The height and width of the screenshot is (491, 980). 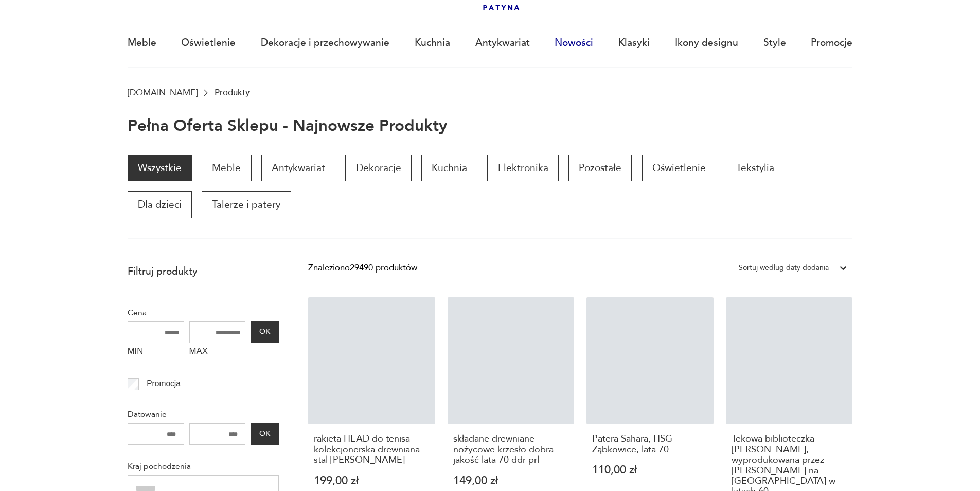 I want to click on a: Elektronika, so click(x=523, y=168).